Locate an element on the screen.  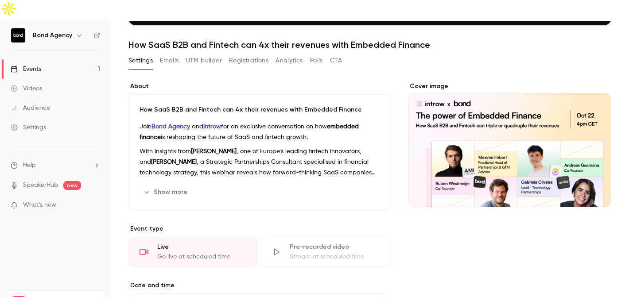
a: SpeakerHub is located at coordinates (40, 185).